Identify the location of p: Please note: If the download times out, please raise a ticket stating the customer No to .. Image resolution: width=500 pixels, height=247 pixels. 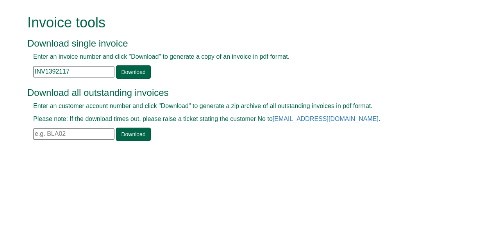
(241, 119).